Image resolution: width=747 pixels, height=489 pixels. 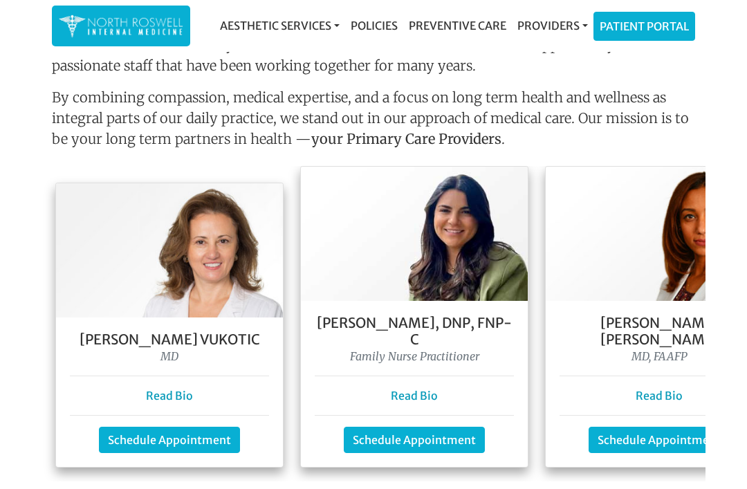 I want to click on p: By combining compassion, medical expertise, and a focus on long term health and wellness as integ..., so click(x=373, y=121).